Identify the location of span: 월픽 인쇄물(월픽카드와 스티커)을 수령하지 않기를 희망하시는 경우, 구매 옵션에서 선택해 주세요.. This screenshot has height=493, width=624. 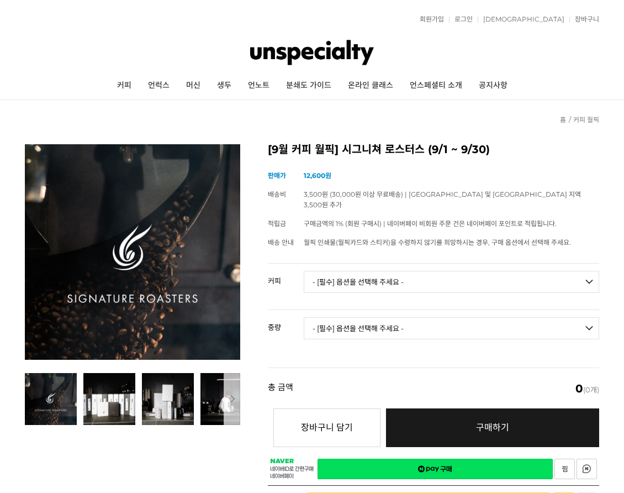
(438, 242).